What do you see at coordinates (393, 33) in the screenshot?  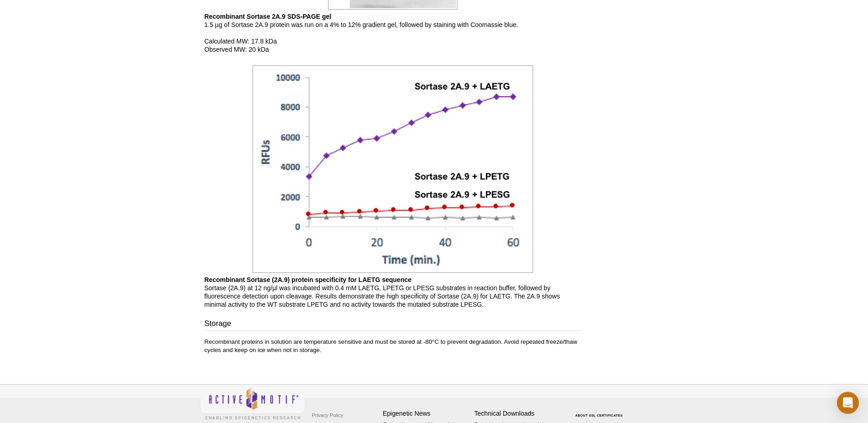 I see `p: 1.5 µg of Sortase 2A.9 protein was run on a 4% to 12% gradient gel, followed by staining with Coo...` at bounding box center [393, 33].